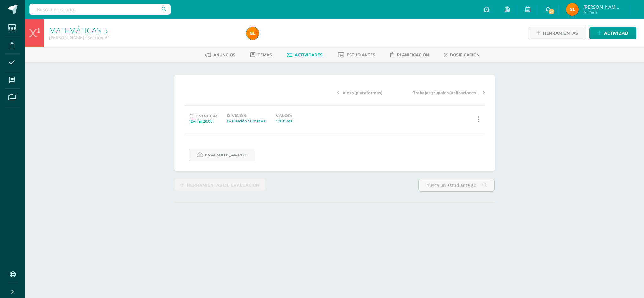  I want to click on span: Trabajos grupales (aplicaciones-inecuaciones, funciones y experimentos), so click(446, 93).